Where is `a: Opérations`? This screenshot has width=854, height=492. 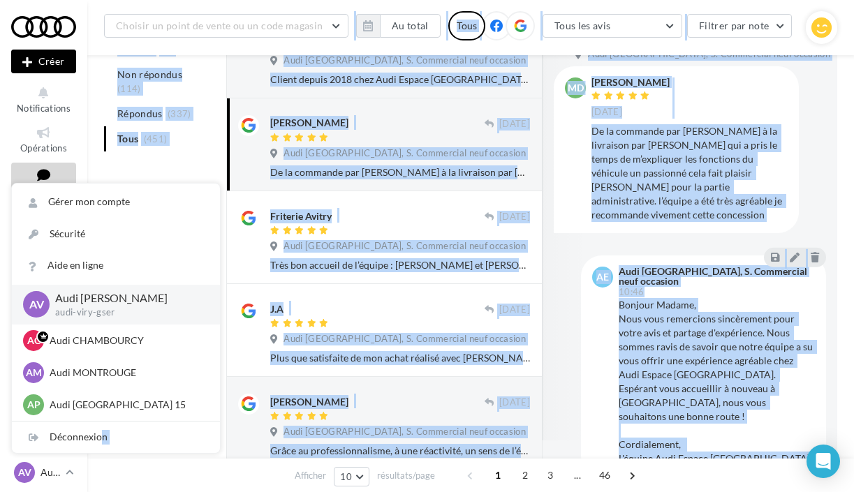 a: Opérations is located at coordinates (43, 139).